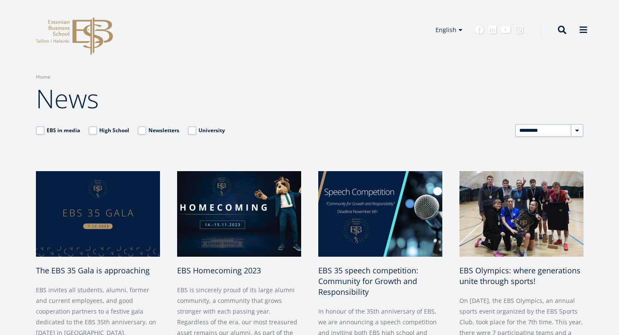  What do you see at coordinates (206, 130) in the screenshot?
I see `label: University` at bounding box center [206, 130].